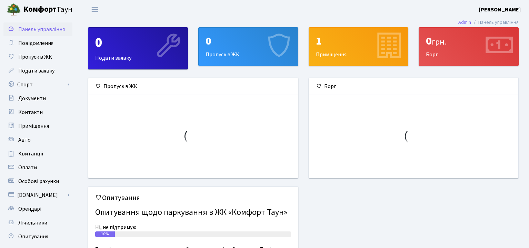 The image size is (529, 248). Describe the element at coordinates (38, 236) in the screenshot. I see `a: Опитування` at that location.